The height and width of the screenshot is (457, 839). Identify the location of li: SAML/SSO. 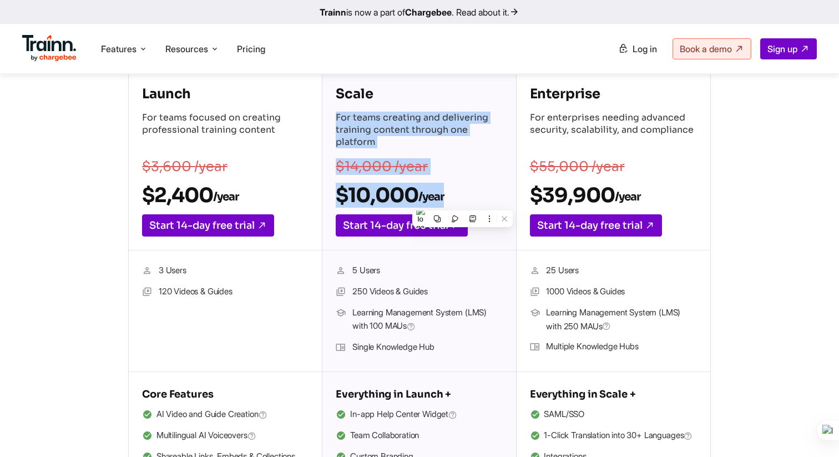
(613, 414).